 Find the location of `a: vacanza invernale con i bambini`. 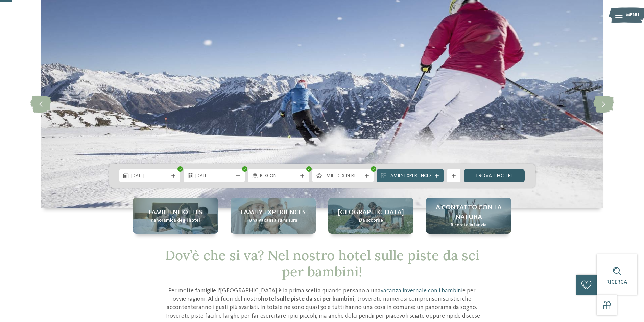

a: vacanza invernale con i bambini is located at coordinates (421, 290).